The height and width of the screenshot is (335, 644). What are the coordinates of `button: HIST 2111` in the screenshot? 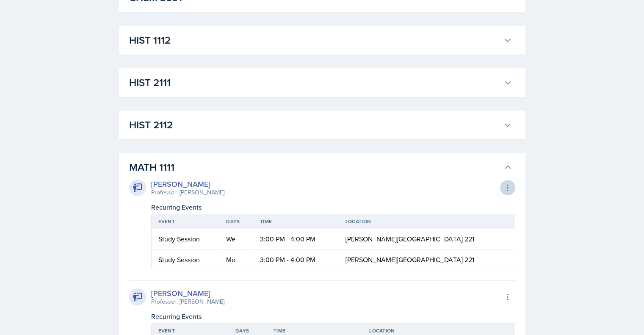 It's located at (321, 83).